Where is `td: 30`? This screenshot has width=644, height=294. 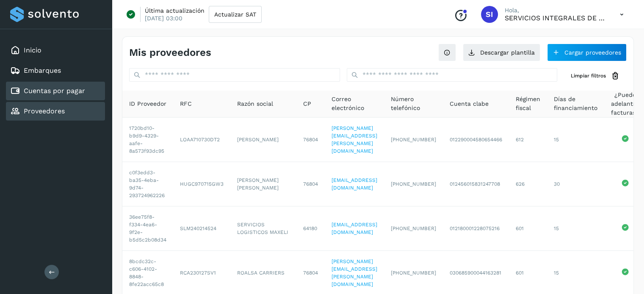
td: 30 is located at coordinates (575, 184).